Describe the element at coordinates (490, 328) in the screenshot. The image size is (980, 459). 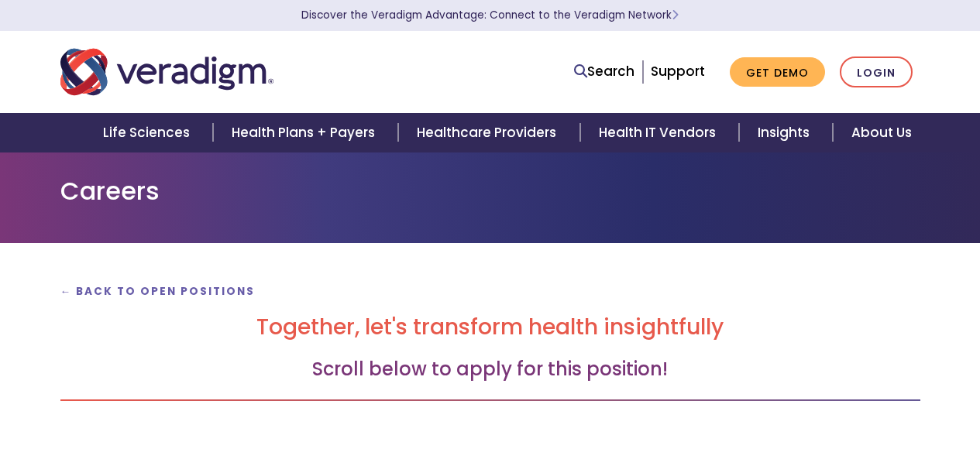
I see `h2: Together, let's transform health insightfully` at that location.